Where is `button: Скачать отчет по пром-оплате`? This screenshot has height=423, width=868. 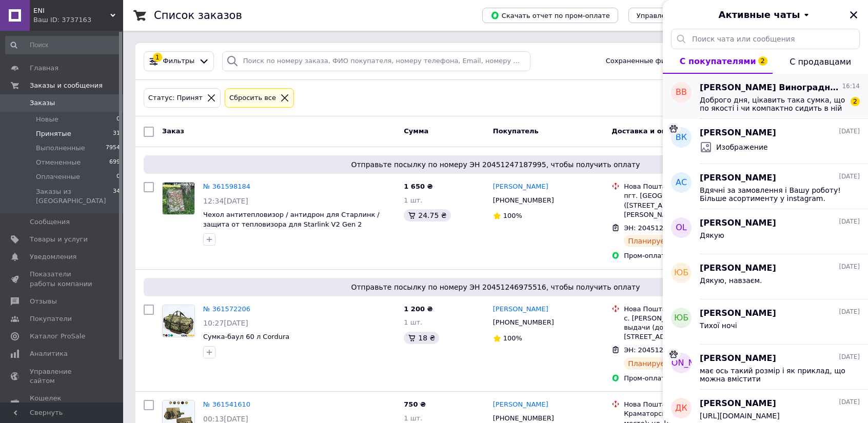 button: Скачать отчет по пром-оплате is located at coordinates (550, 16).